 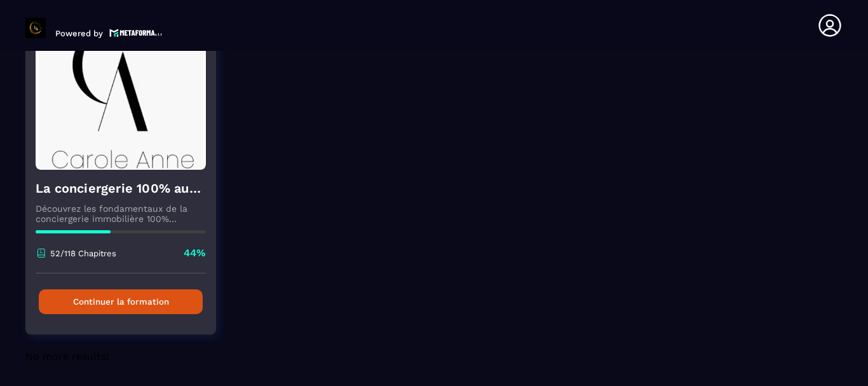 What do you see at coordinates (128, 191) in the screenshot?
I see `a: formation-backgroundLa conciergerie 100% automatiséeDécouvrez les fondamentaux de la conciergerie...` at bounding box center [128, 191].